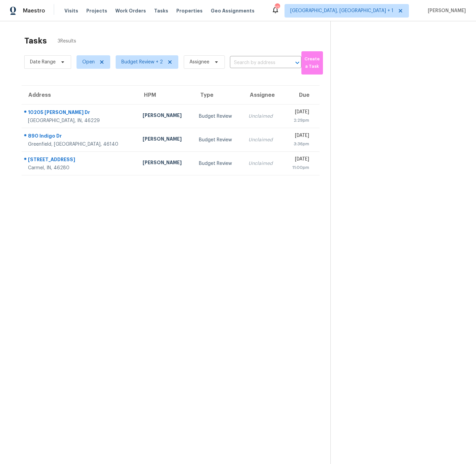  What do you see at coordinates (298, 168) in the screenshot?
I see `div: 11:00pm` at bounding box center [298, 168].